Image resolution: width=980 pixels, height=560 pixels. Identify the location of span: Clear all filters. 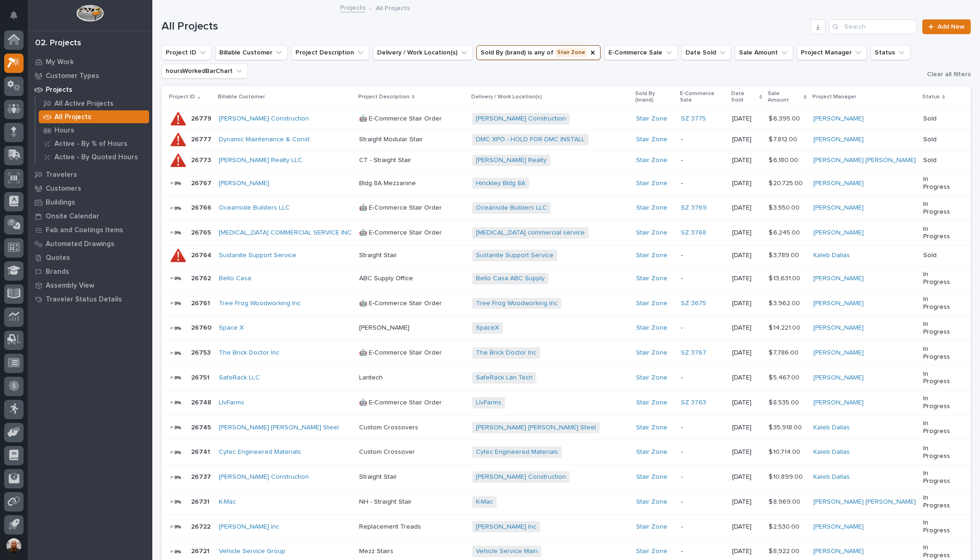
(948, 75).